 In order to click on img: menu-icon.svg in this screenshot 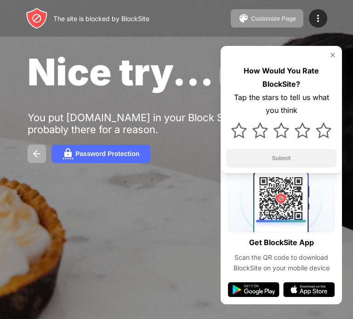, I will do `click(318, 18)`.